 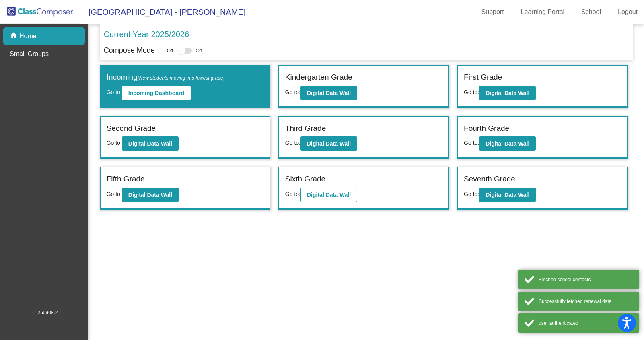 What do you see at coordinates (156, 93) in the screenshot?
I see `button: Incoming Dashboard` at bounding box center [156, 93].